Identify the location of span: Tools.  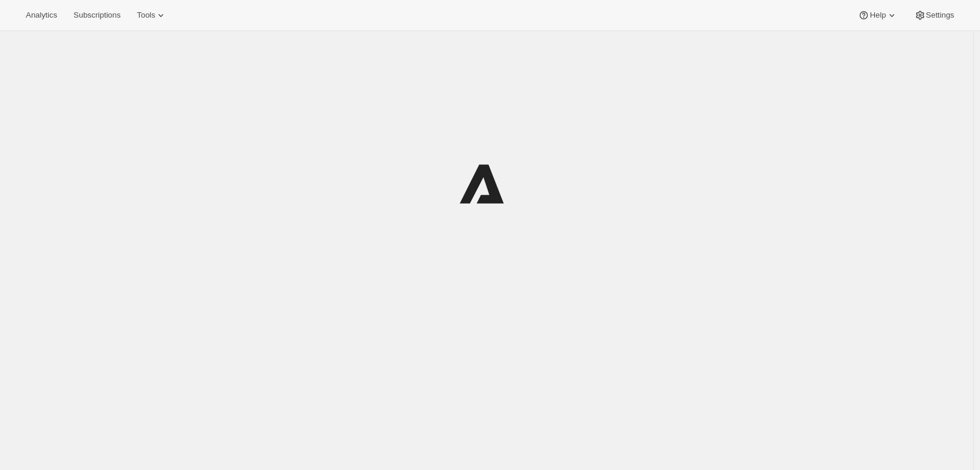
(146, 15).